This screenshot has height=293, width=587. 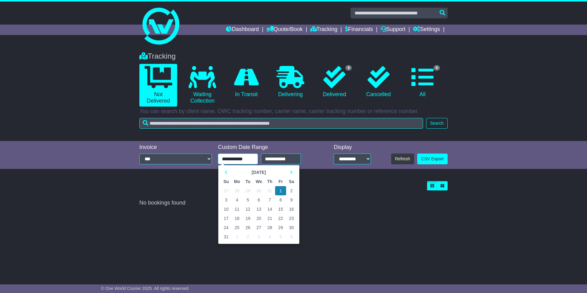 I want to click on td: 22, so click(x=280, y=218).